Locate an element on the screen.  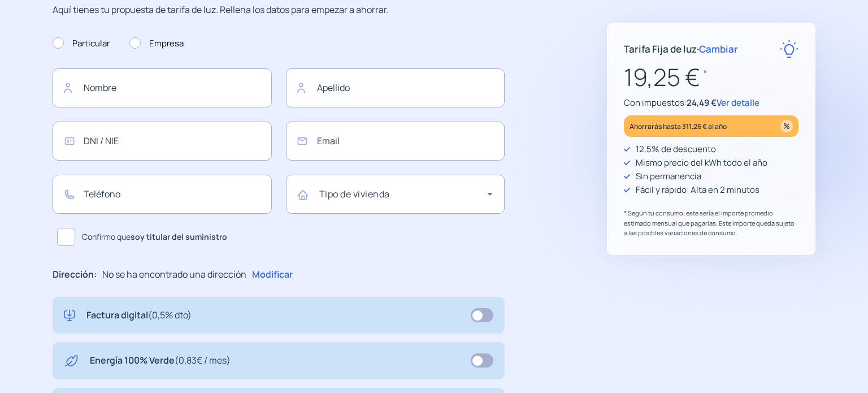
p: Factura digital is located at coordinates (139, 316).